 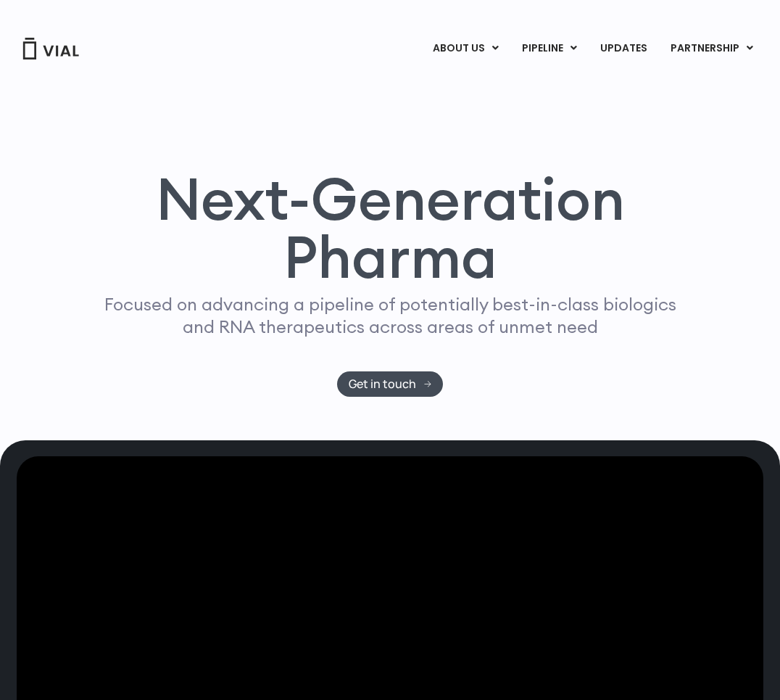 What do you see at coordinates (549, 49) in the screenshot?
I see `a: PIPELINEMenu Toggle` at bounding box center [549, 49].